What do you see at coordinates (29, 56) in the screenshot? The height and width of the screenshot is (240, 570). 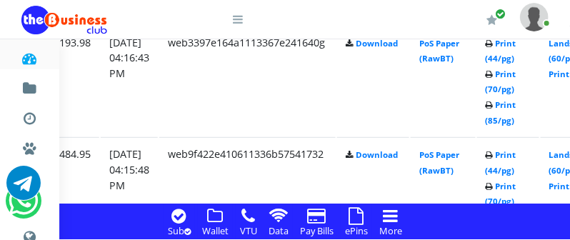 I see `a: Dashboard` at bounding box center [29, 56].